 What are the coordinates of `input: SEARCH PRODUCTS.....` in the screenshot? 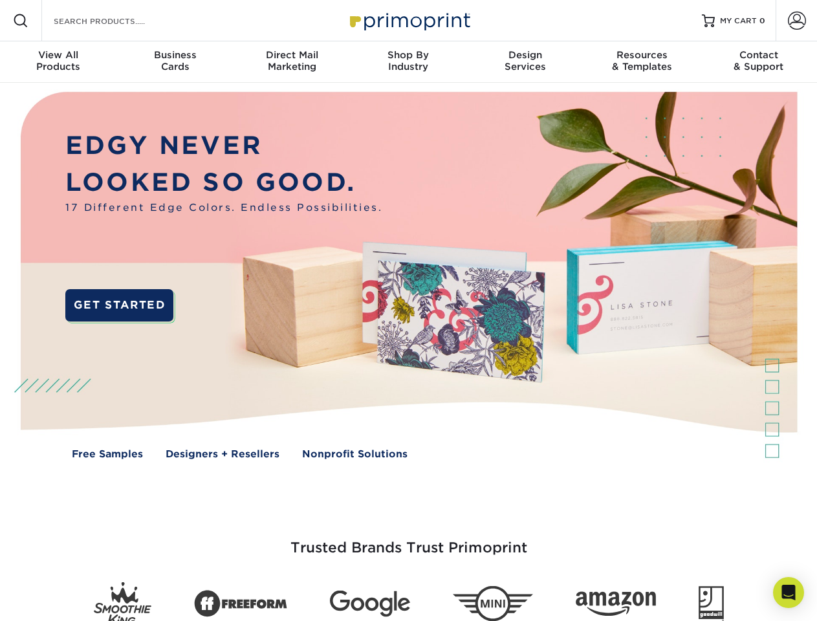 It's located at (115, 21).